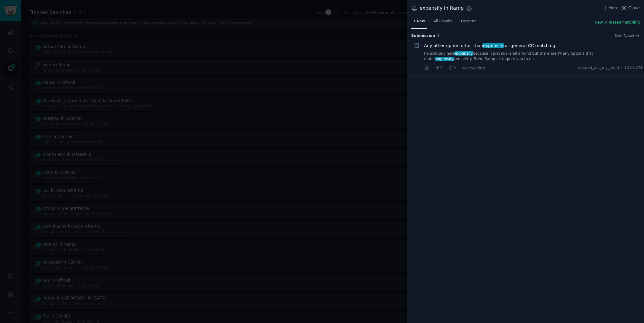  Describe the element at coordinates (617, 23) in the screenshot. I see `button: New: AI-based matching` at that location.